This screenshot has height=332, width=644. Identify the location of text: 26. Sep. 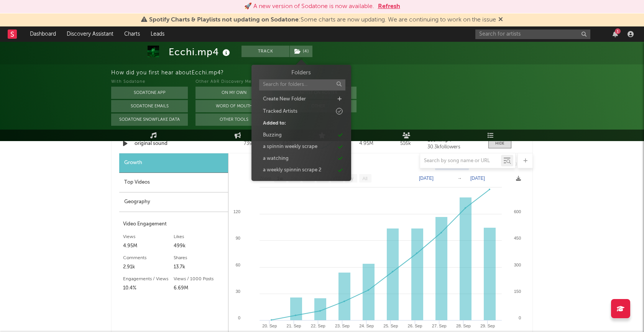
(415, 326).